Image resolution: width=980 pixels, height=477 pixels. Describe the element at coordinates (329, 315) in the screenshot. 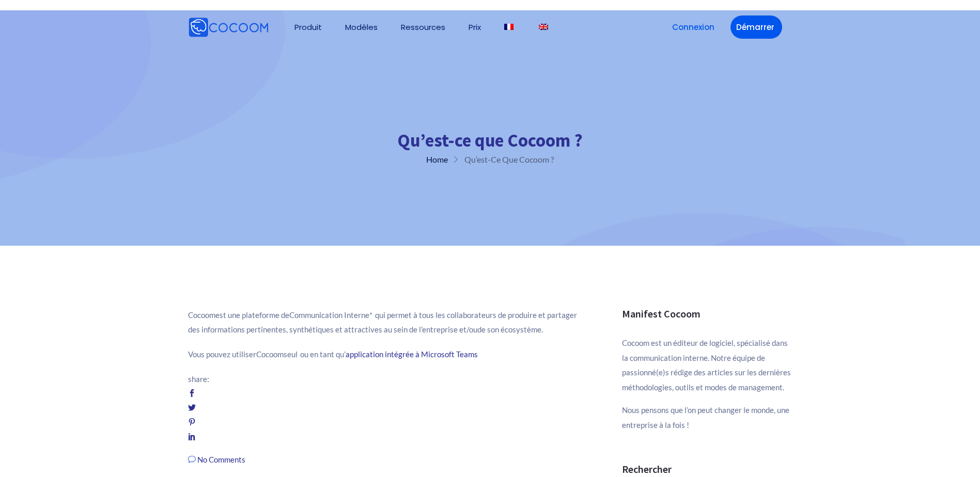

I see `b: Communication Interne` at that location.